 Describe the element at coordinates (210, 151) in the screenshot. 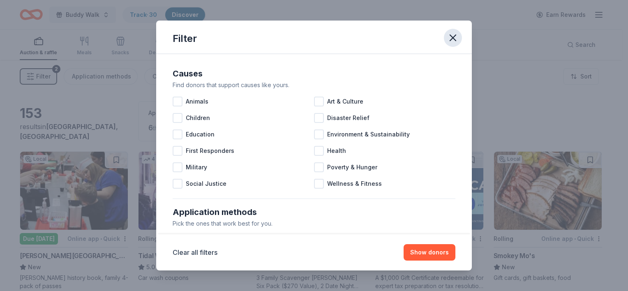

I see `span: First Responders` at that location.